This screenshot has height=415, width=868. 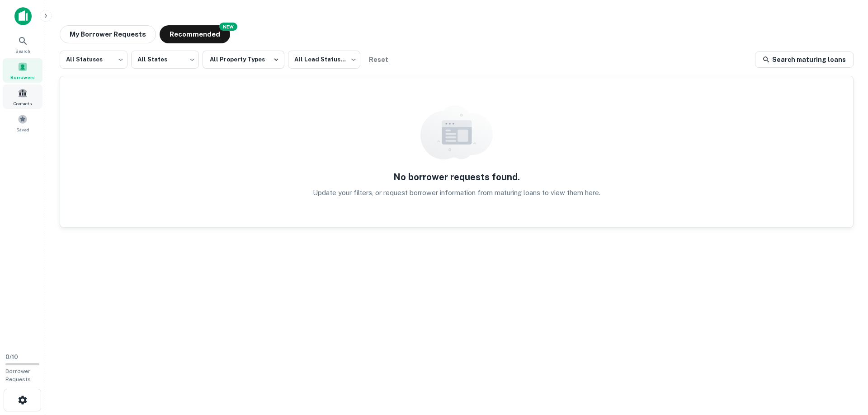 What do you see at coordinates (23, 103) in the screenshot?
I see `span: Contacts` at bounding box center [23, 103].